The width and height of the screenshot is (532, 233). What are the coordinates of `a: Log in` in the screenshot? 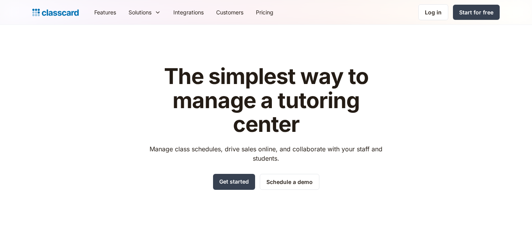 It's located at (433, 12).